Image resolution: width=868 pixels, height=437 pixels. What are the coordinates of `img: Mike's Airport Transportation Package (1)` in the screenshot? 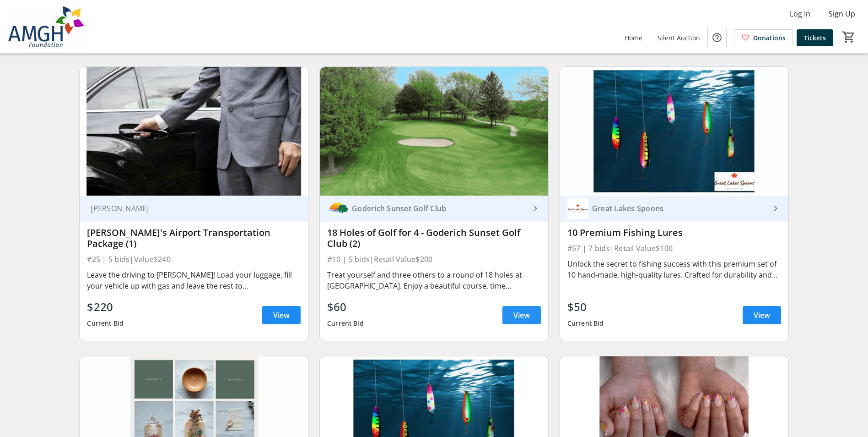 It's located at (194, 131).